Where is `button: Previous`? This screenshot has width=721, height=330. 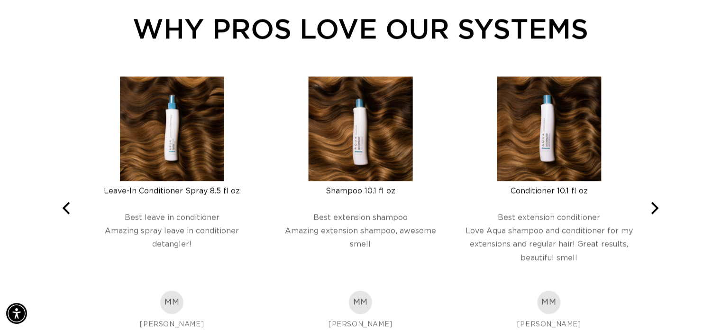
button: Previous is located at coordinates (67, 208).